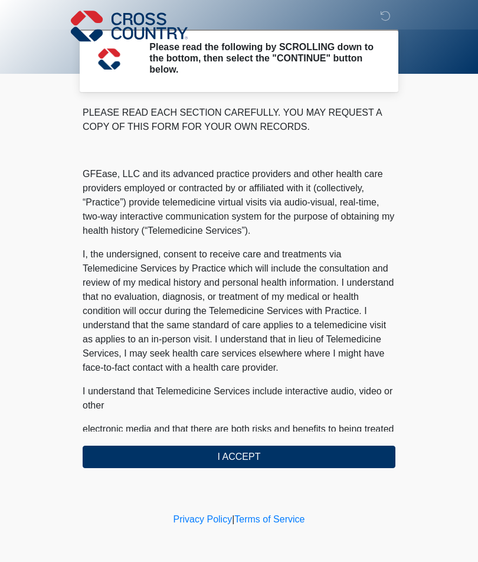  Describe the element at coordinates (129, 26) in the screenshot. I see `img: Cross Country Logo` at that location.